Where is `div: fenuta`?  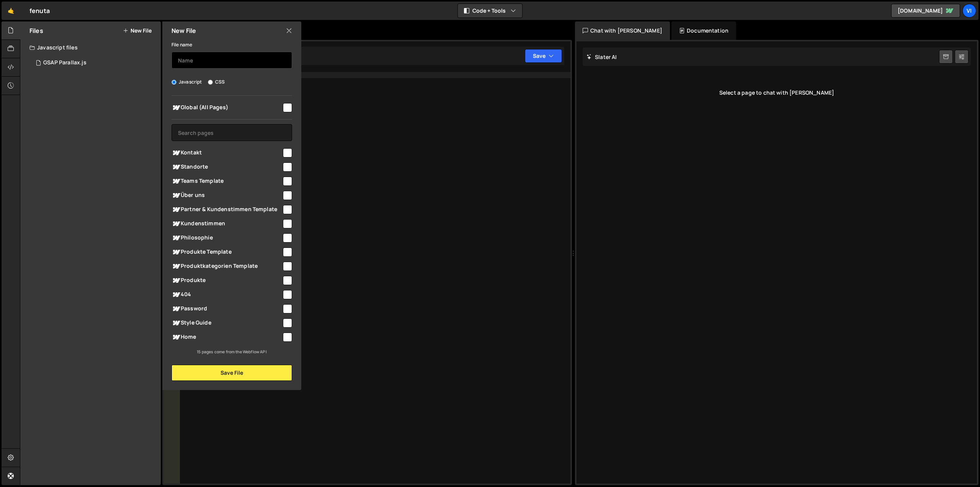
div: fenuta is located at coordinates (39, 11).